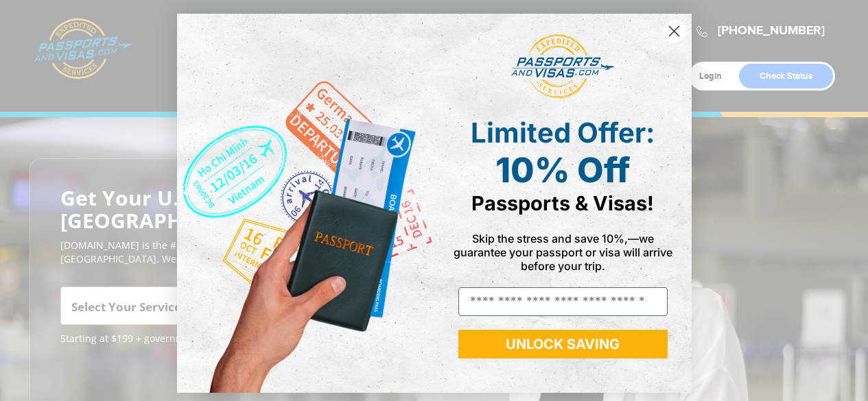  Describe the element at coordinates (563, 203) in the screenshot. I see `span: Passports & Visas!` at that location.